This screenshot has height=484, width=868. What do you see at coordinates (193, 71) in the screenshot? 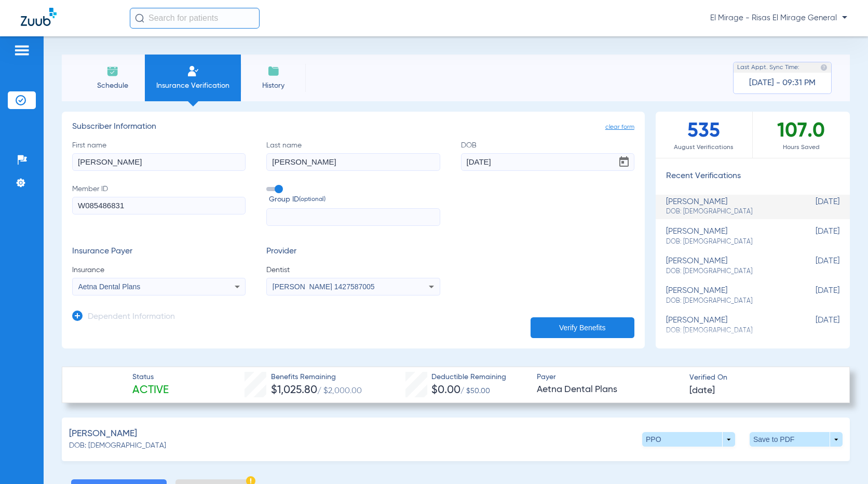
I see `img: Manual Insurance Verification` at bounding box center [193, 71].